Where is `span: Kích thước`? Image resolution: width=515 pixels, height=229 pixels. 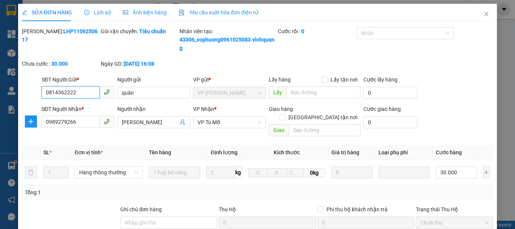
span: Kích thước is located at coordinates (286, 152).